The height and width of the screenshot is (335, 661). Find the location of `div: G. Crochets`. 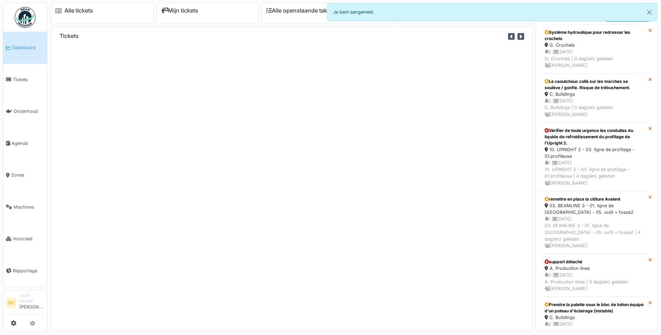

div: G. Crochets is located at coordinates (594, 45).